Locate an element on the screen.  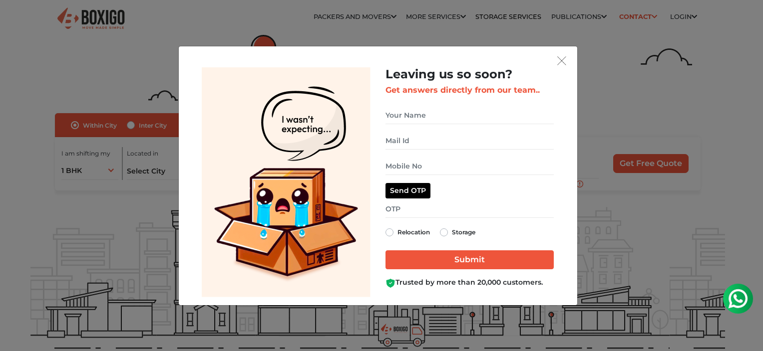
img: exit is located at coordinates (561, 61).